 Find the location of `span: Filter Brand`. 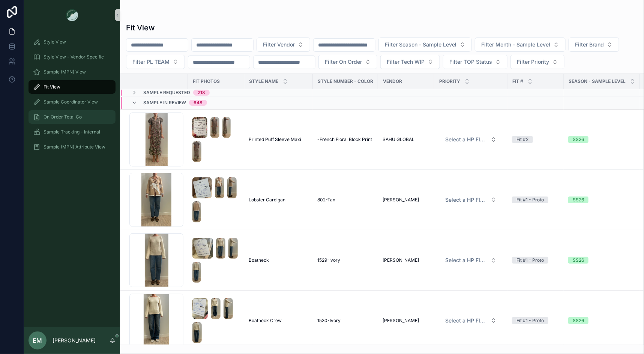

span: Filter Brand is located at coordinates (589, 44).